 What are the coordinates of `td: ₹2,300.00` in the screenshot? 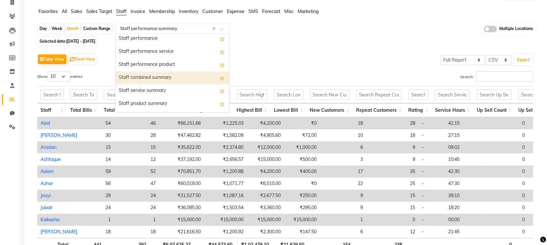 It's located at (265, 232).